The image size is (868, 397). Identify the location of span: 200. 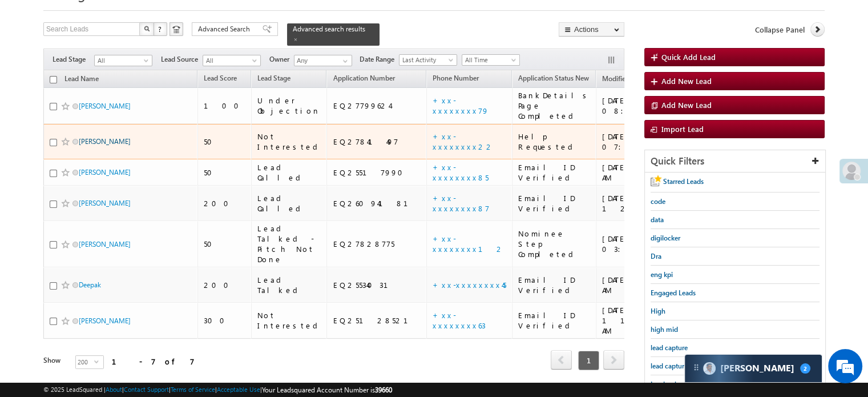
(85, 362).